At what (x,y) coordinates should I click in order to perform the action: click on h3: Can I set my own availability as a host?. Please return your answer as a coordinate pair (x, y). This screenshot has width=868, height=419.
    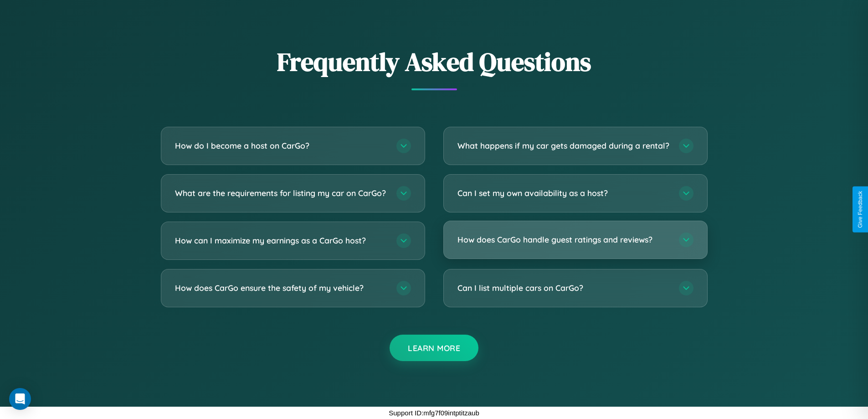
    Looking at the image, I should click on (563, 193).